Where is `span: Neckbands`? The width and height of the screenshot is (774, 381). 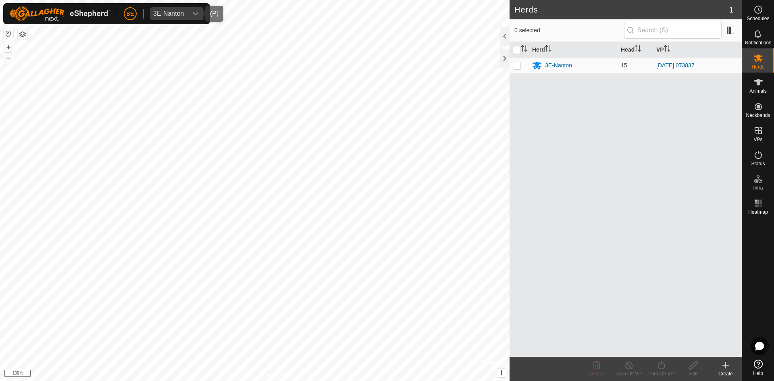
span: Neckbands is located at coordinates (758, 115).